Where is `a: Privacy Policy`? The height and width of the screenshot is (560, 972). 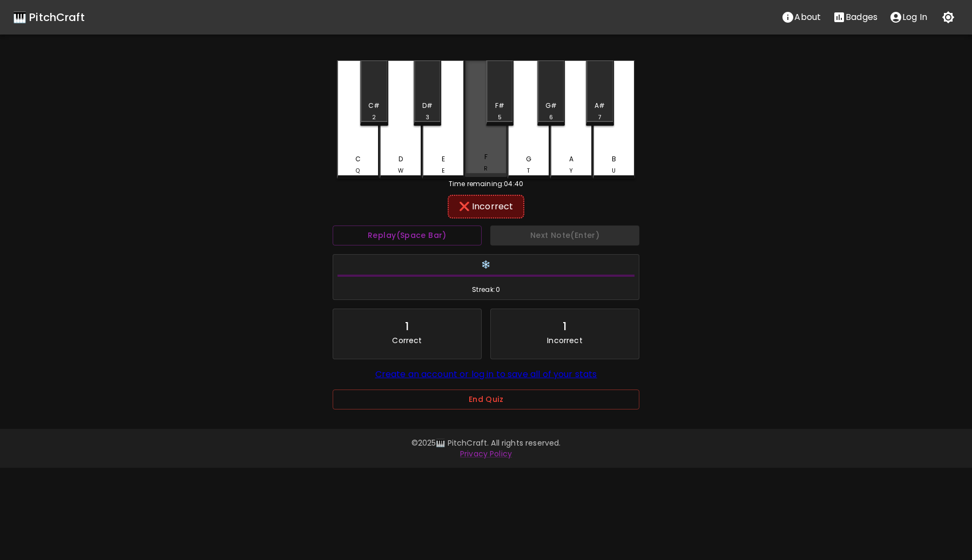
a: Privacy Policy is located at coordinates (486, 454).